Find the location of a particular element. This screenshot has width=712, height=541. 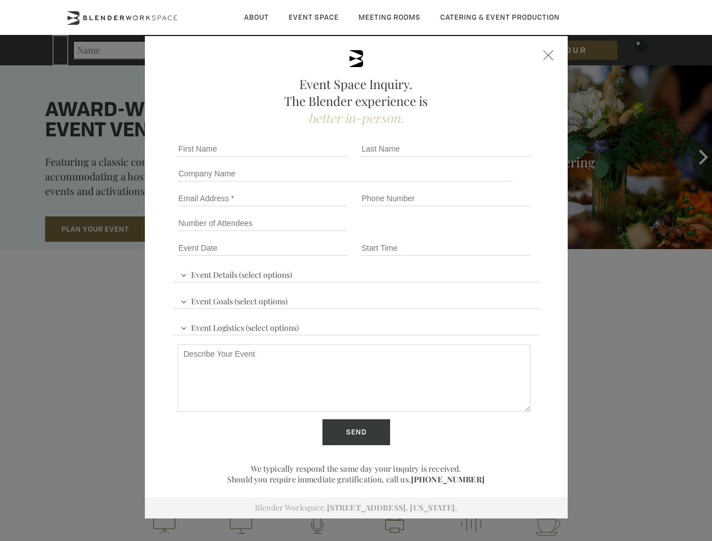

input: Email Address * is located at coordinates (262, 198).